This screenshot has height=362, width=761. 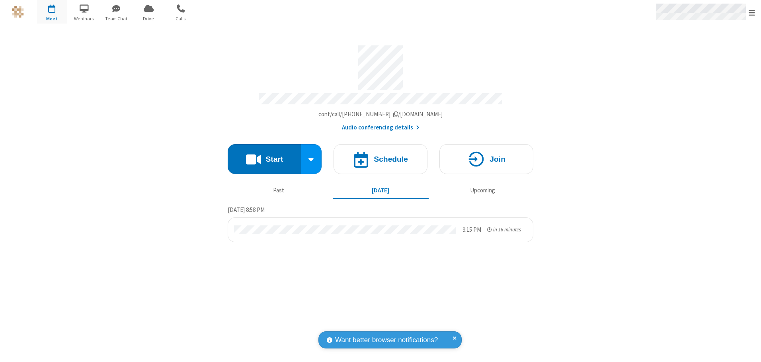 I want to click on button: Copy my meeting room linkCopy my meeting room link, so click(x=381, y=114).